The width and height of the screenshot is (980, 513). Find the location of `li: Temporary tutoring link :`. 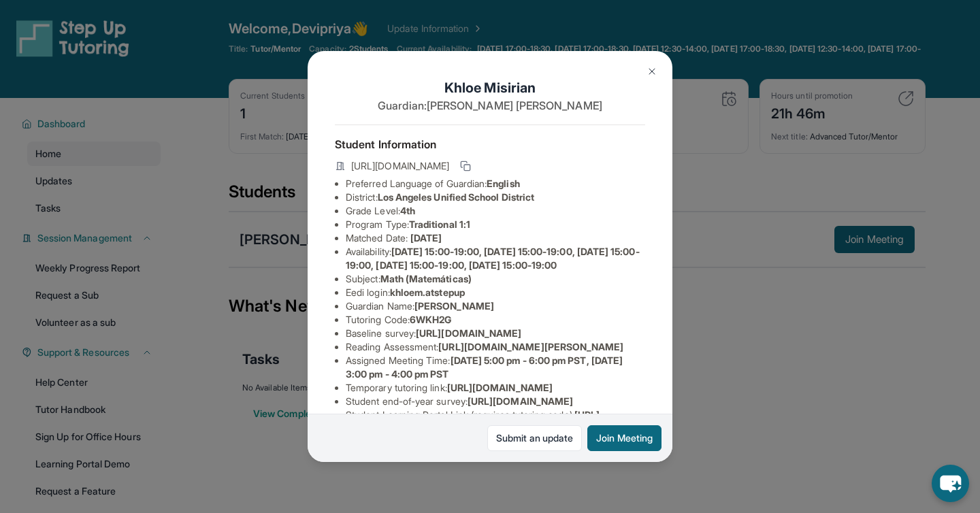

li: Temporary tutoring link : is located at coordinates (495, 388).